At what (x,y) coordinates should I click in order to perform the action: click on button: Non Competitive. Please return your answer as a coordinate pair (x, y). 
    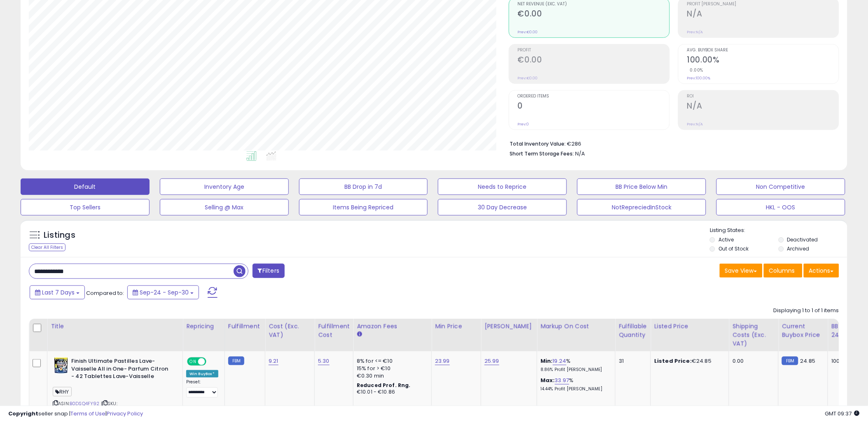
    Looking at the image, I should click on (781, 187).